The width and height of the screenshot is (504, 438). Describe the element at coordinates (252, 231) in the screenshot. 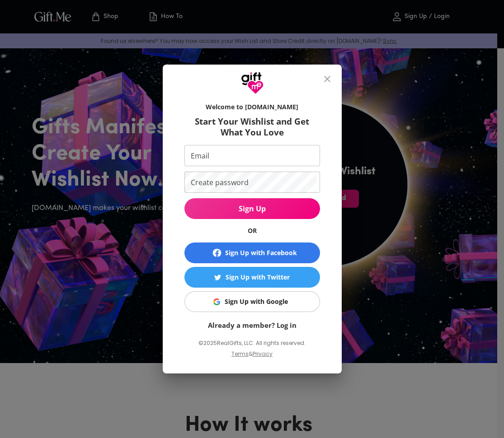

I see `h6: OR` at that location.